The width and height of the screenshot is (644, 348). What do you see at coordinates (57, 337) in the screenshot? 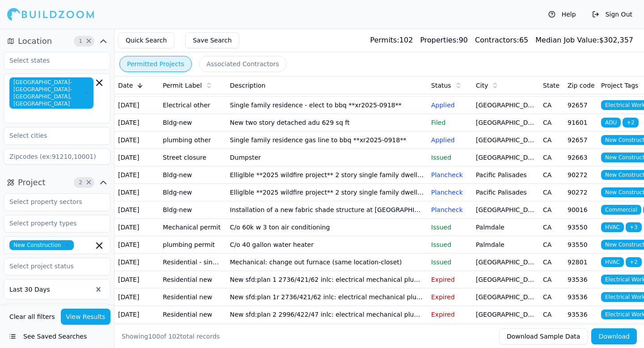
I see `button: See Saved Searches` at bounding box center [57, 337].